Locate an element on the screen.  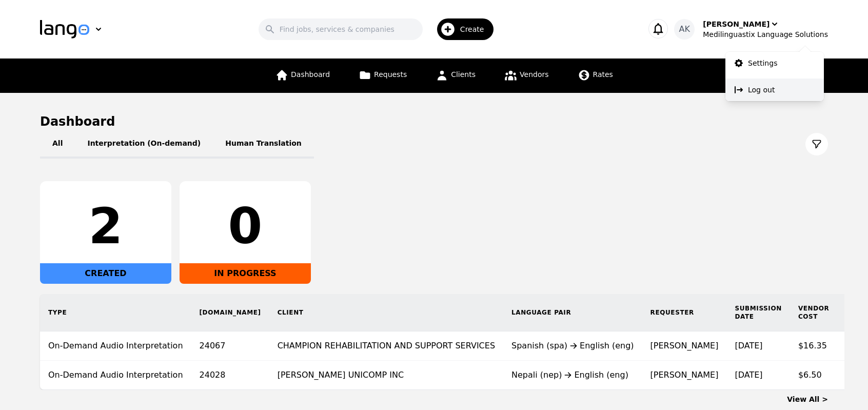
th: Requester is located at coordinates (684, 312).